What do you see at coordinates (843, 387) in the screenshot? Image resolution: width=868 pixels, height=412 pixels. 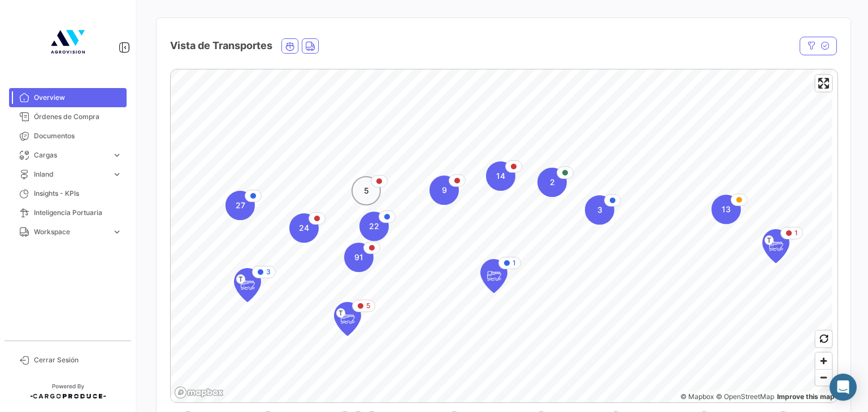 I see `div: Abrir Intercom Messenger` at bounding box center [843, 387].